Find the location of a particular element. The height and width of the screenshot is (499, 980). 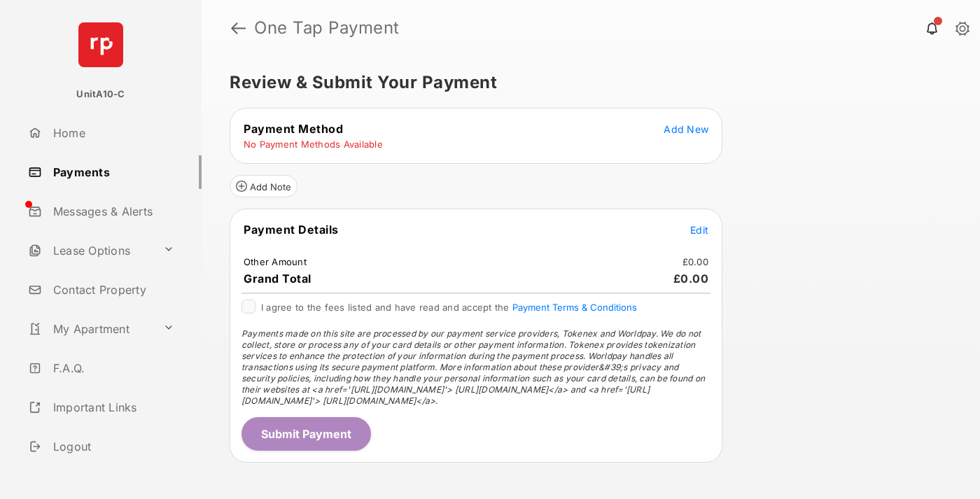

span: Edit is located at coordinates (699, 229).